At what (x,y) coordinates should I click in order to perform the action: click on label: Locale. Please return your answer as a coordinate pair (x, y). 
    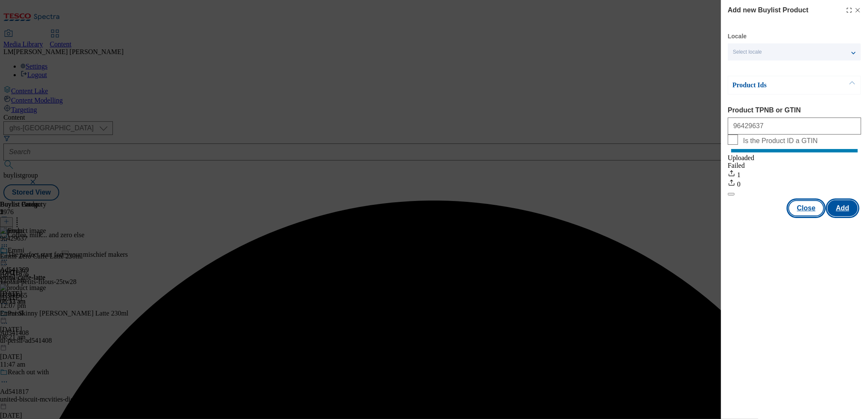
    Looking at the image, I should click on (737, 36).